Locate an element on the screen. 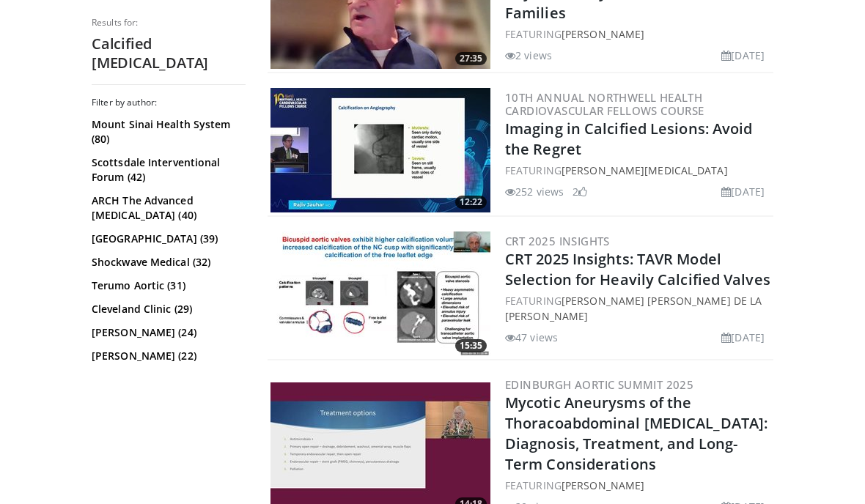 The width and height of the screenshot is (865, 504). a: 15:35 is located at coordinates (380, 293).